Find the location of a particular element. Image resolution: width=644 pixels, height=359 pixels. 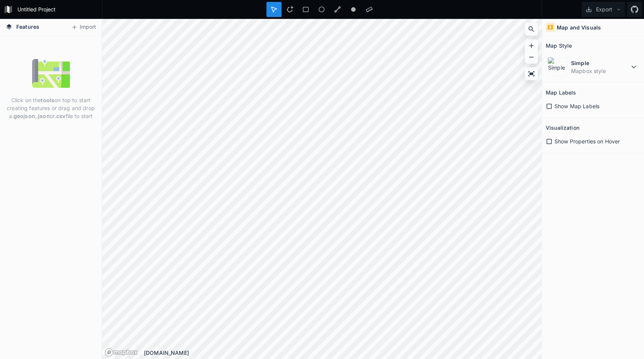

strong: .json is located at coordinates (43, 116).